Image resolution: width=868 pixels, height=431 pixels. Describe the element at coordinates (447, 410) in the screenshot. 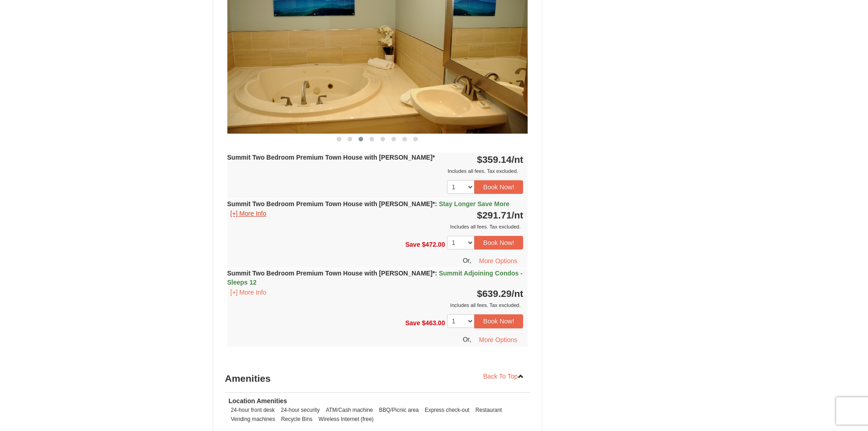

I see `li: Express check-out` at that location.